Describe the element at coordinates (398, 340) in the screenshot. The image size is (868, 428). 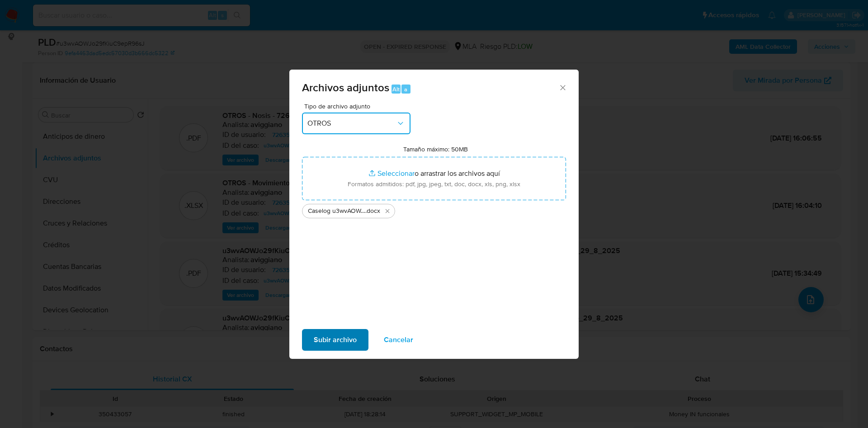
I see `button: Cancelar` at that location.